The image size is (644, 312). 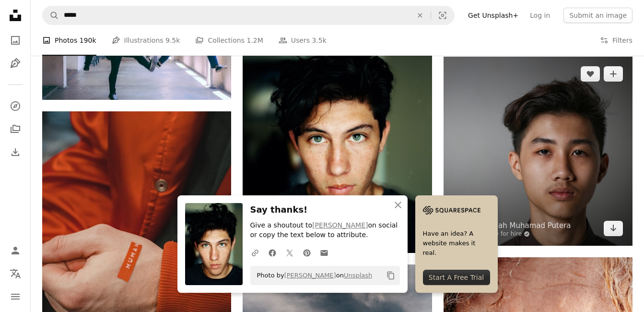 What do you see at coordinates (16, 274) in the screenshot?
I see `button: Language` at bounding box center [16, 274].